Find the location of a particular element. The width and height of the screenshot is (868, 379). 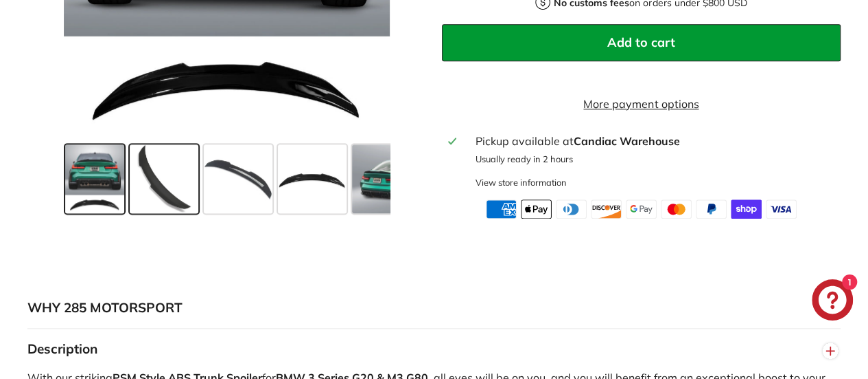

button: WHY 285 MOTORSPORT is located at coordinates (434, 308).